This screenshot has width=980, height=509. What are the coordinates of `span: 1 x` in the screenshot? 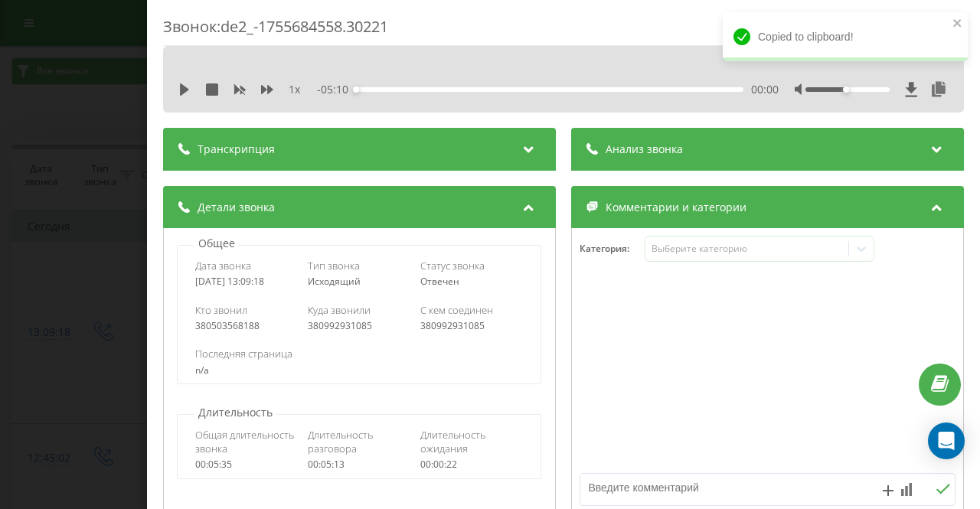 It's located at (294, 90).